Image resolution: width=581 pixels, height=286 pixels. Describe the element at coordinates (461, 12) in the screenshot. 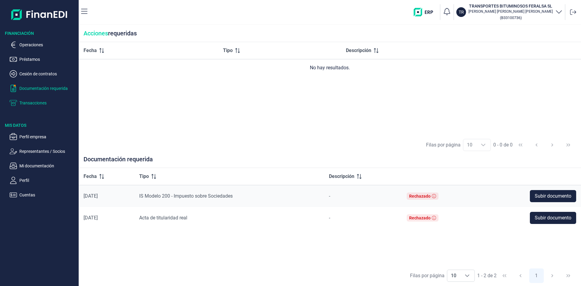

I see `p: TR` at that location.